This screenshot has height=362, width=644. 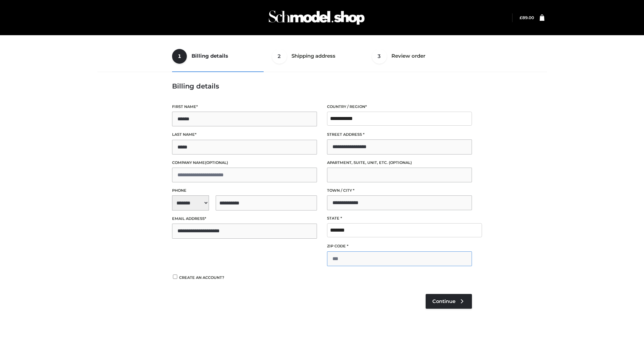 What do you see at coordinates (527, 17) in the screenshot?
I see `a: £89.00` at bounding box center [527, 17].